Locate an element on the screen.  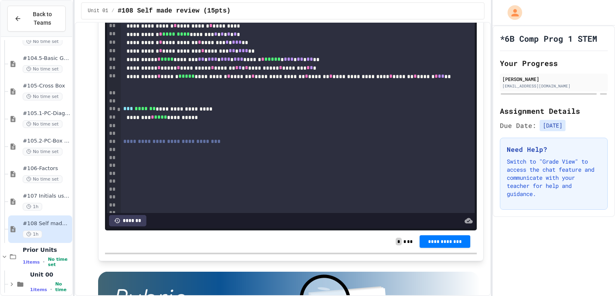
span: #105-Cross Box is located at coordinates (47, 86).